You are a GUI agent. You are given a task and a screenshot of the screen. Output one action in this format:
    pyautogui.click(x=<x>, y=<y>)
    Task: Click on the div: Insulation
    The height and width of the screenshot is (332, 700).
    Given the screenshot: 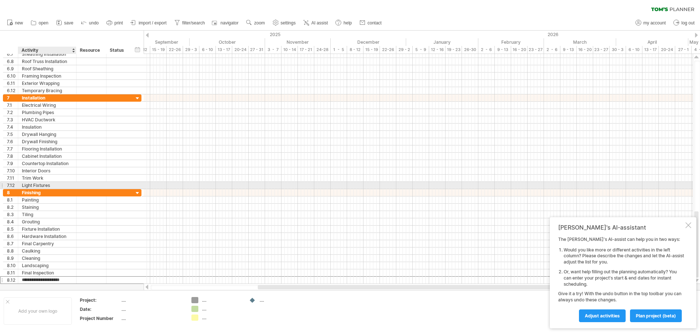 What is the action you would take?
    pyautogui.click(x=47, y=127)
    